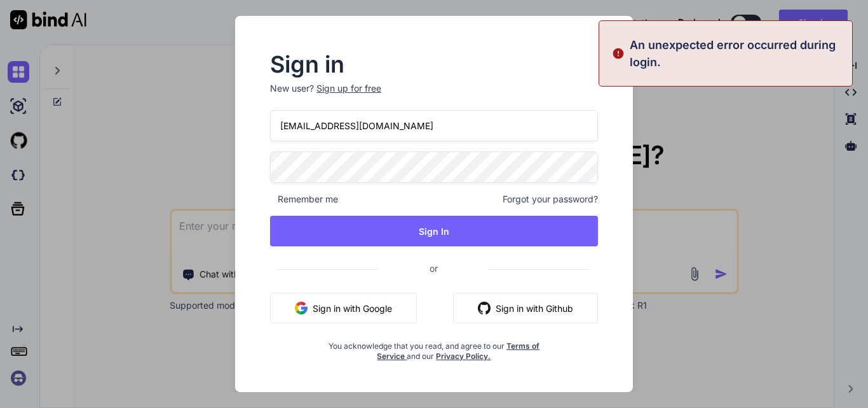 Image resolution: width=868 pixels, height=408 pixels. Describe the element at coordinates (550, 199) in the screenshot. I see `span: Forgot your password?` at that location.